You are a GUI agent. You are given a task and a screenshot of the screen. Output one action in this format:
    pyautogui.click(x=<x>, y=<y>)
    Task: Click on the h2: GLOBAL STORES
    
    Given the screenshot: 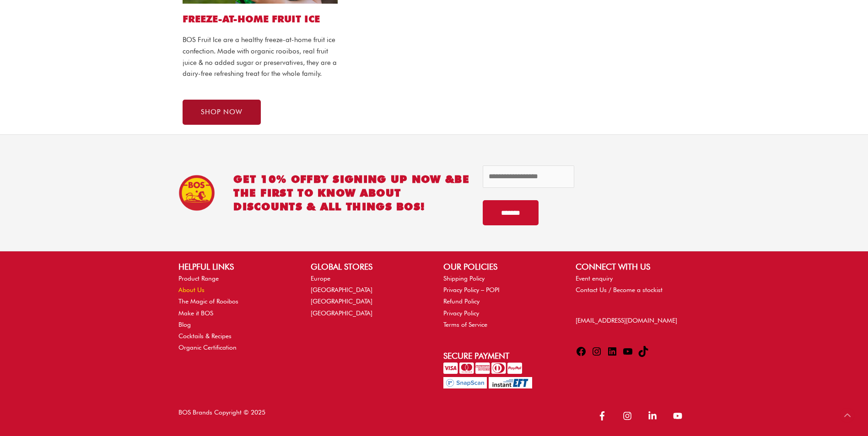 What is the action you would take?
    pyautogui.click(x=368, y=267)
    